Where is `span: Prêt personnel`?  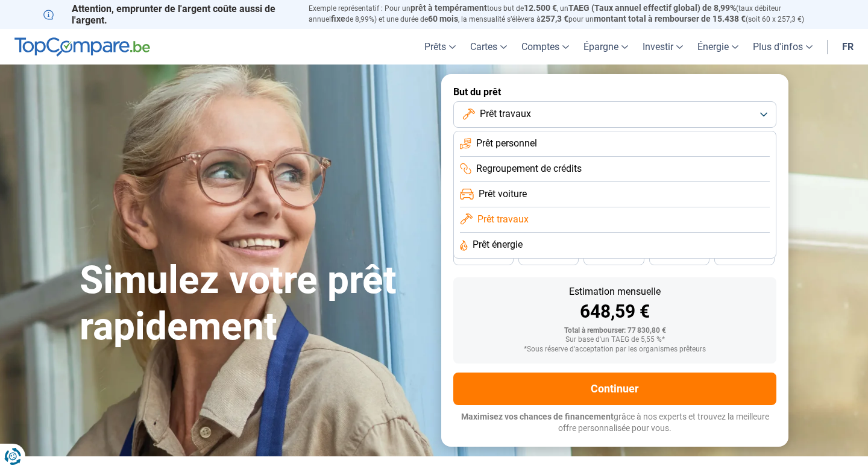 span: Prêt personnel is located at coordinates (507, 144).